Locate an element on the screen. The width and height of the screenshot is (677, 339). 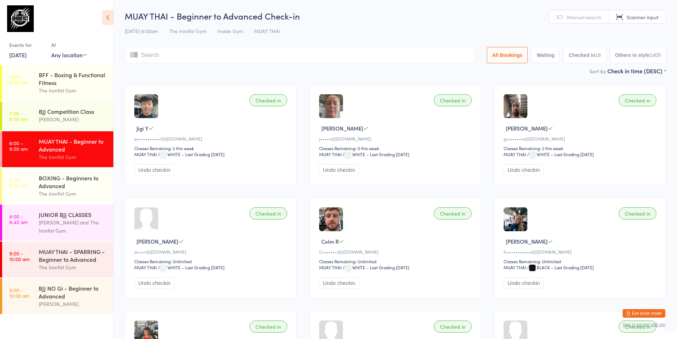
button: Others in style1409 is located at coordinates (638, 55).